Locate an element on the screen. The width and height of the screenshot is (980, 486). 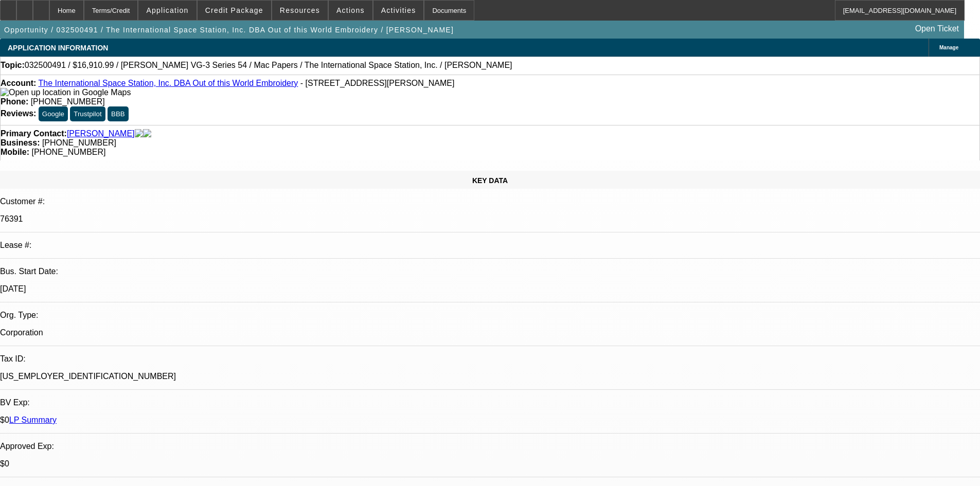
span: Manage is located at coordinates (949, 48).